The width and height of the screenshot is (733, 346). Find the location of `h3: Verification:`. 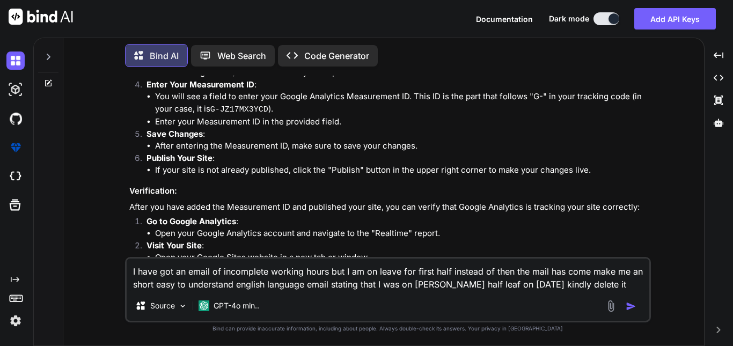

h3: Verification: is located at coordinates (389, 191).